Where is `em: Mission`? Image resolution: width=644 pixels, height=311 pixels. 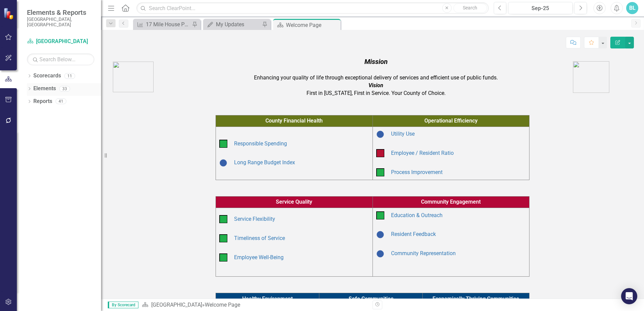
em: Mission is located at coordinates (376, 61).